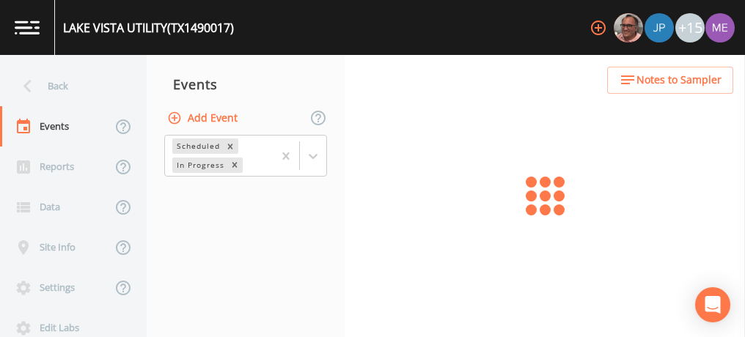  What do you see at coordinates (235, 165) in the screenshot?
I see `div: Remove In Progress` at bounding box center [235, 165].